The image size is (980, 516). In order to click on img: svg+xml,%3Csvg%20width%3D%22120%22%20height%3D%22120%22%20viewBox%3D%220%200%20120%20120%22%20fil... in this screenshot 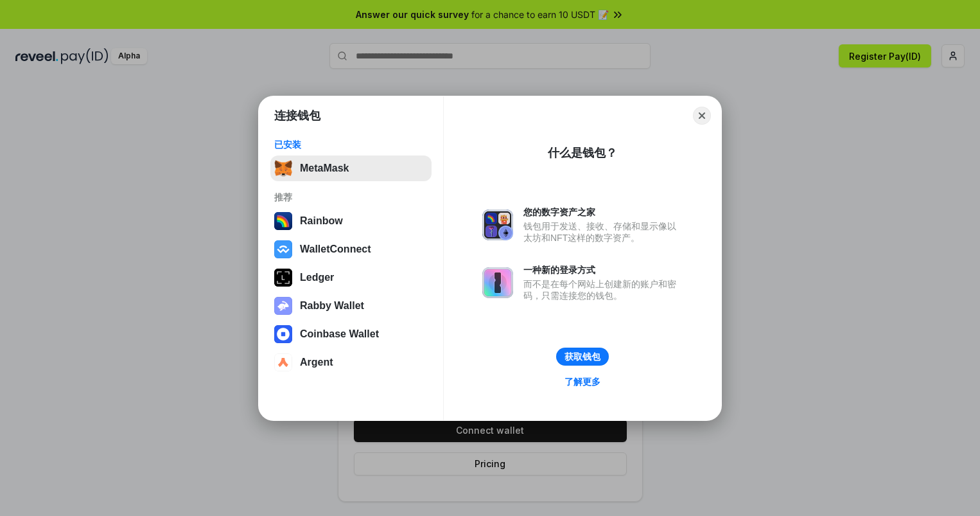, I will do `click(283, 221)`.